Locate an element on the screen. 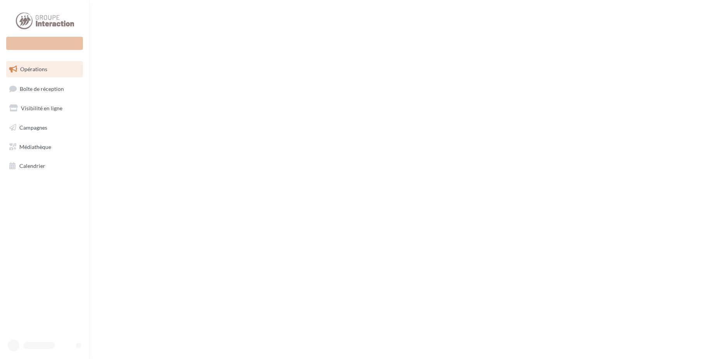 Image resolution: width=725 pixels, height=359 pixels. a: Campagnes is located at coordinates (45, 128).